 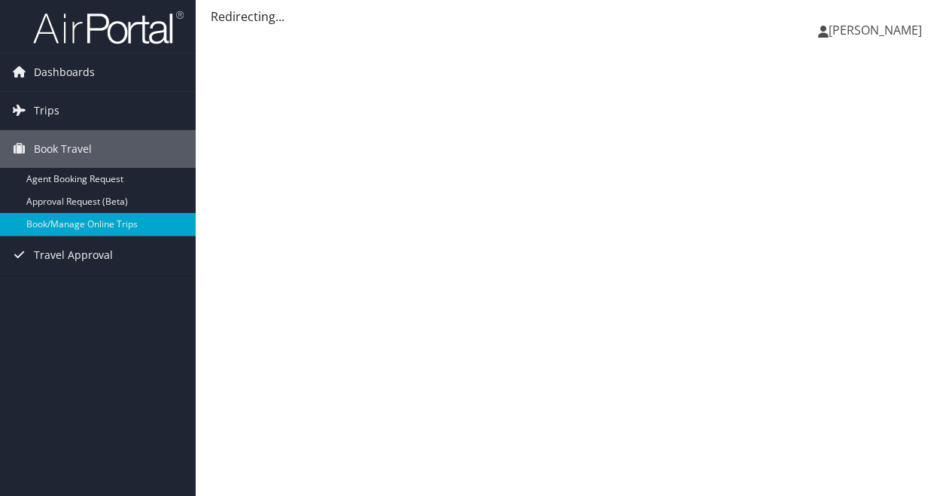 What do you see at coordinates (73, 255) in the screenshot?
I see `span: Travel Approval` at bounding box center [73, 255].